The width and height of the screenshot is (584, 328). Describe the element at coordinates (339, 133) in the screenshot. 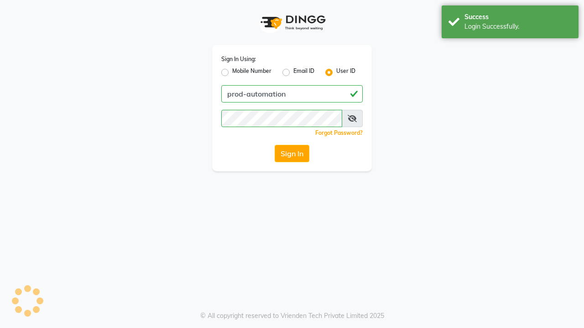

I see `a: Forgot Password?` at that location.